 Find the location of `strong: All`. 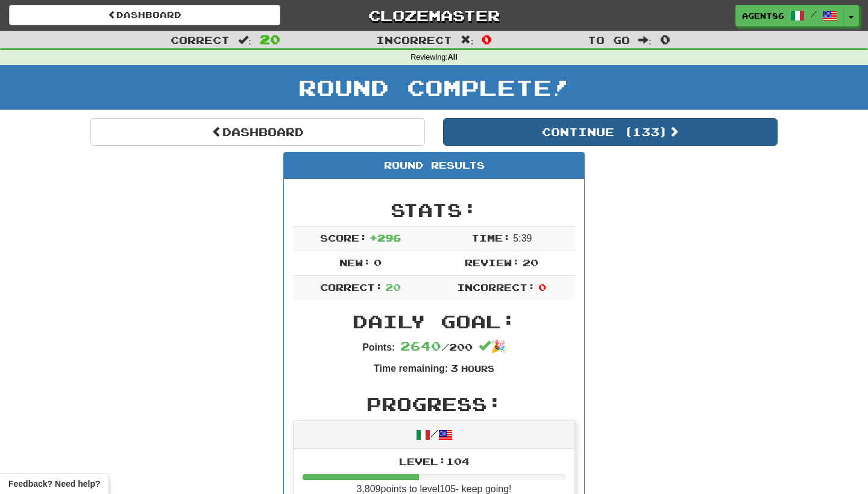

strong: All is located at coordinates (452, 58).